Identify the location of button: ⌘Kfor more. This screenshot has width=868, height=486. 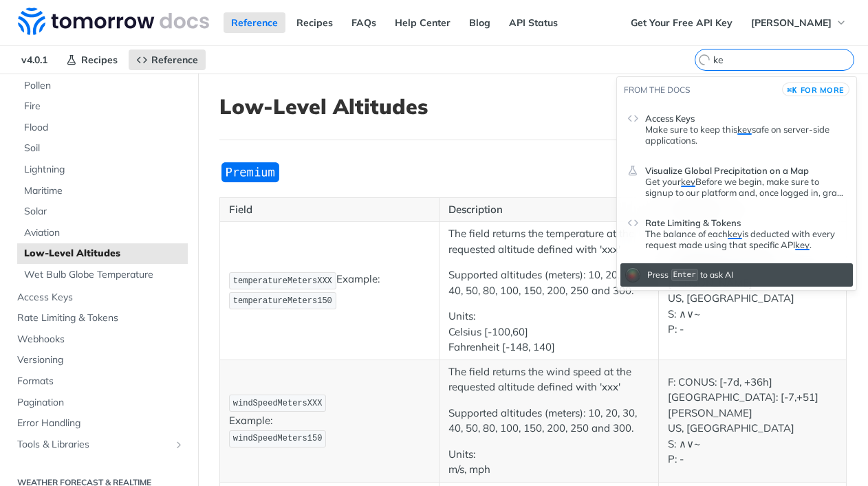
(816, 90).